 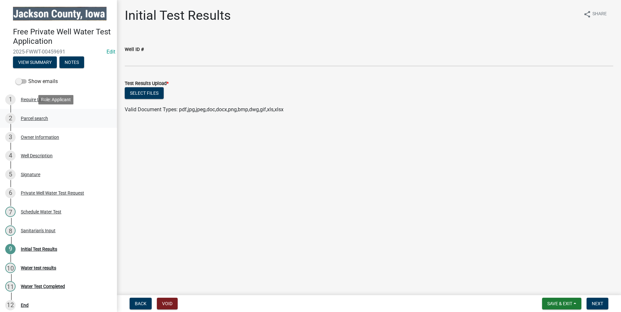 What do you see at coordinates (56, 100) in the screenshot?
I see `div: Role: Applicant` at bounding box center [56, 100].